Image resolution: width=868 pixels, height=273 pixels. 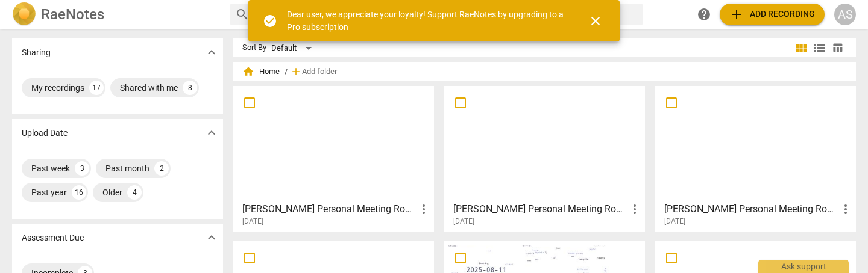 What do you see at coordinates (82, 168) in the screenshot?
I see `div: 3` at bounding box center [82, 168].